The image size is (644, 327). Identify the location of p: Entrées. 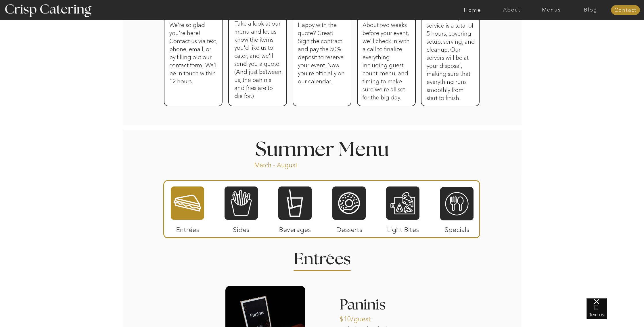
(187, 228).